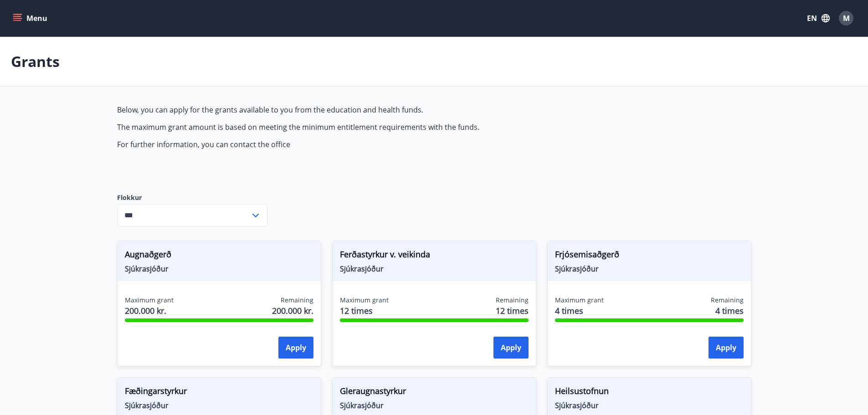  Describe the element at coordinates (649, 393) in the screenshot. I see `span: Heilsustofnun` at that location.